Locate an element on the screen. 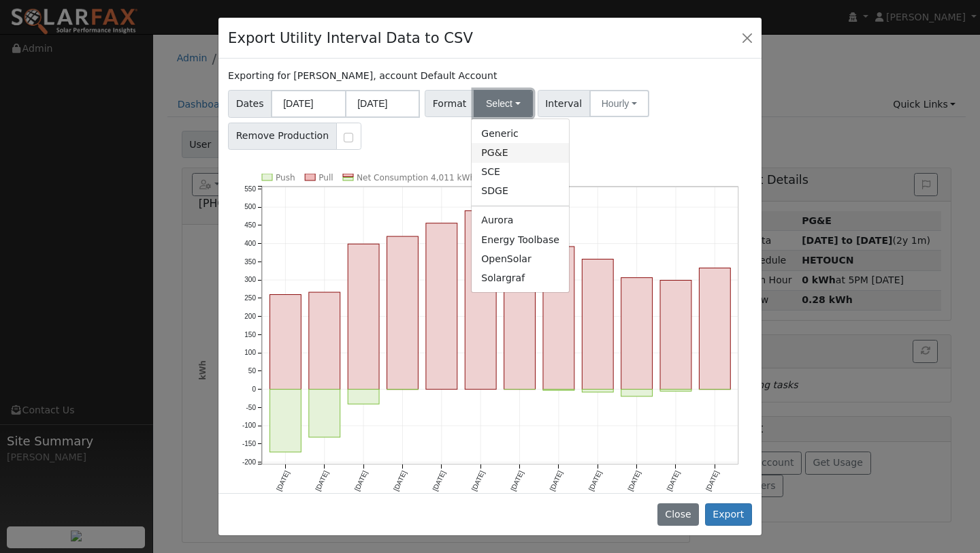  text: 350 is located at coordinates (250, 261).